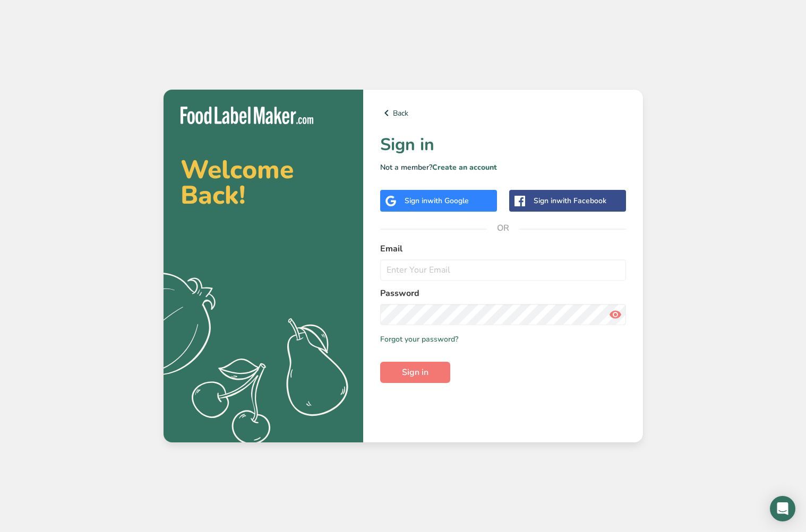 The image size is (806, 532). What do you see at coordinates (415, 373) in the screenshot?
I see `span: Sign in` at bounding box center [415, 373].